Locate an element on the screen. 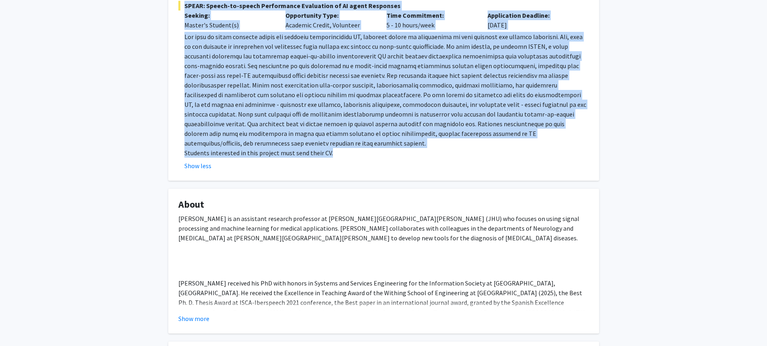 This screenshot has width=767, height=346. p: Students interested in this project must send their CV. is located at coordinates (387, 153).